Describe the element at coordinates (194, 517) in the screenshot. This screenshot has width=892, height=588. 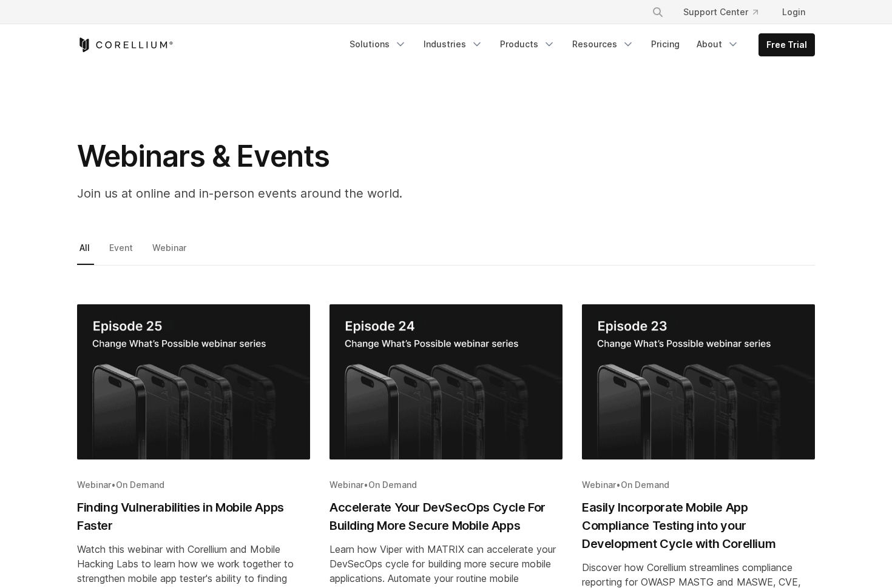
I see `h2: Finding Vulnerabilities in Mobile Apps Faster` at that location.